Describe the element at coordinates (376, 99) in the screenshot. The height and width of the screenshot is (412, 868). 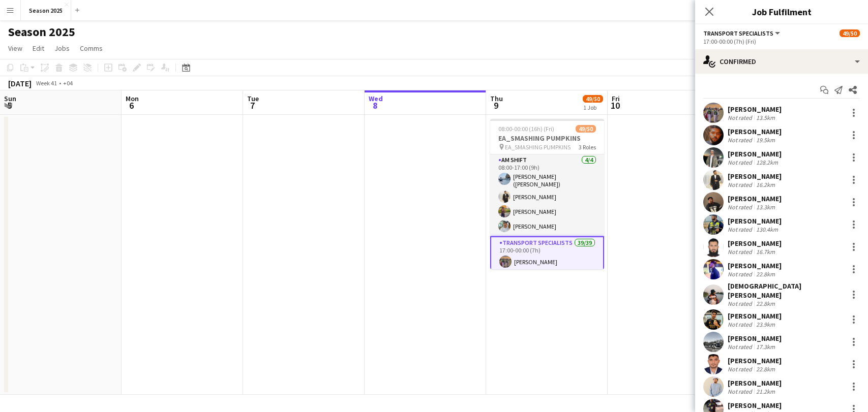
I see `span: Wed` at that location.